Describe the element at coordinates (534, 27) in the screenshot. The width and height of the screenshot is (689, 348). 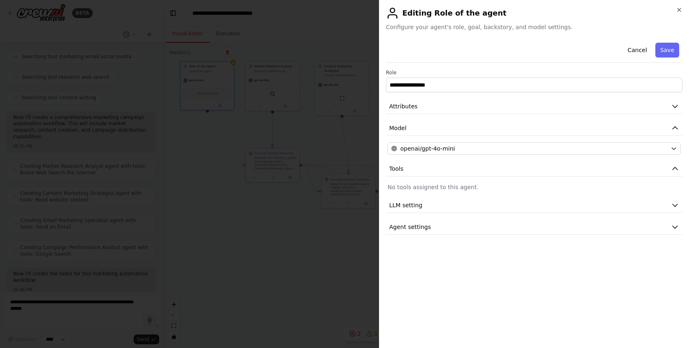
I see `span: Configure your agent's role, goal, backstory, and model settings.` at that location.